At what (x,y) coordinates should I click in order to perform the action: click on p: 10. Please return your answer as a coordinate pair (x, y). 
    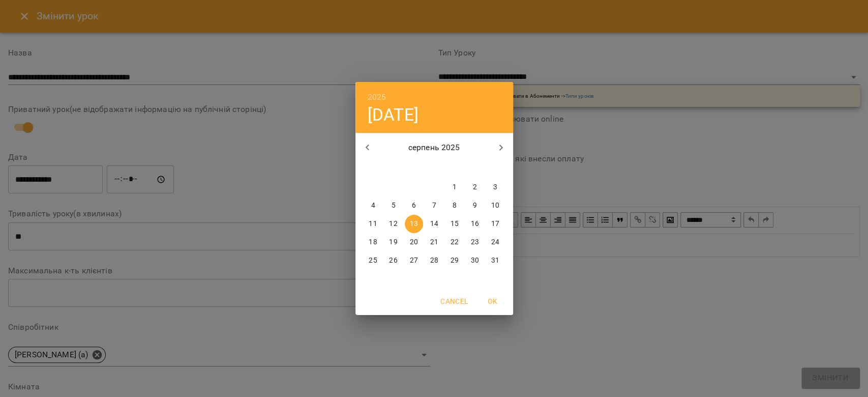
    Looking at the image, I should click on (495, 205).